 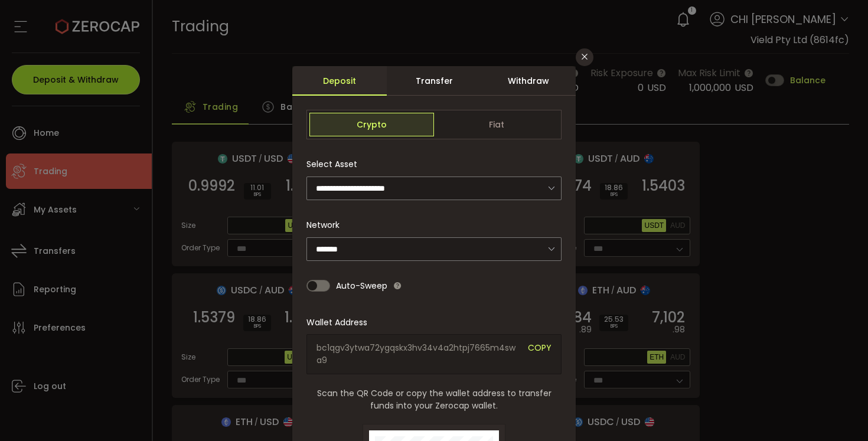 What do you see at coordinates (361, 286) in the screenshot?
I see `span: Auto-Sweep` at bounding box center [361, 286].